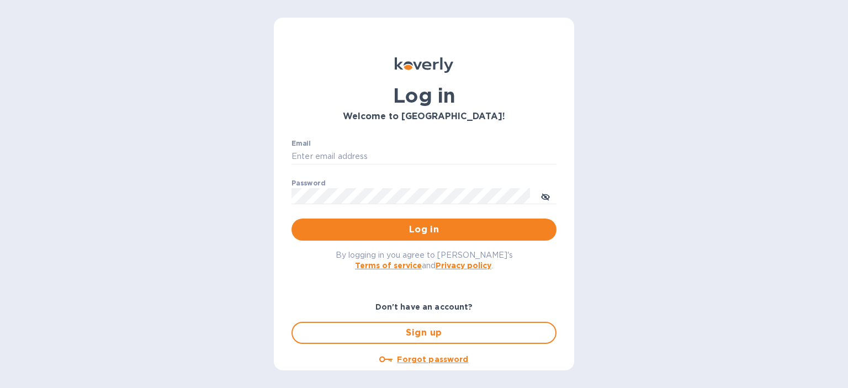  What do you see at coordinates (546, 196) in the screenshot?
I see `button: toggle password visibility` at bounding box center [546, 196].